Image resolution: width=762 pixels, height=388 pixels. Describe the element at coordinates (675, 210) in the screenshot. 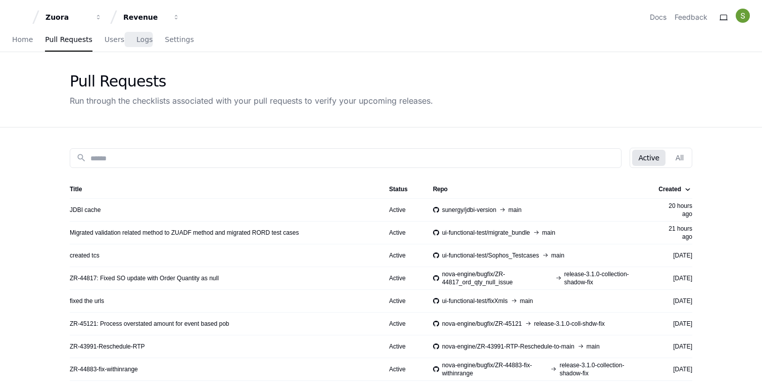

I see `div: 20 hours ago` at that location.